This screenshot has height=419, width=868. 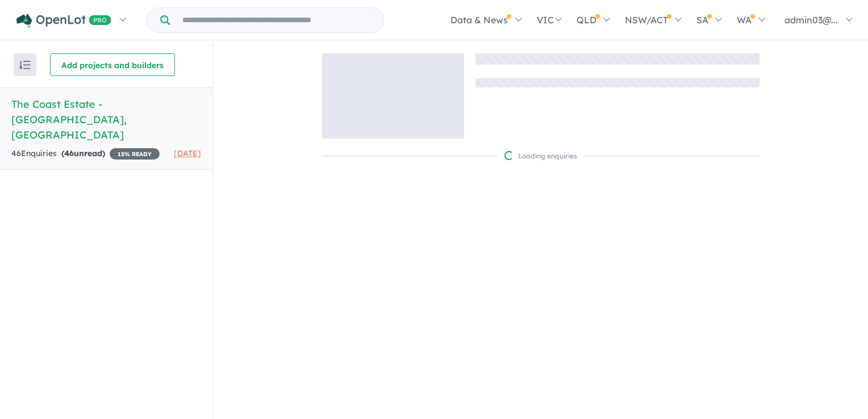 I want to click on input: Try estate name, suburb, builder or developer, so click(x=277, y=20).